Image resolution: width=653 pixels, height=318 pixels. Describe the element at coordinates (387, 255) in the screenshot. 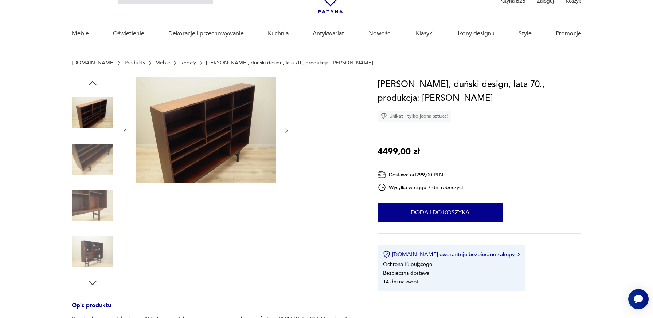

I see `img: Ikona certyfikatu` at that location.